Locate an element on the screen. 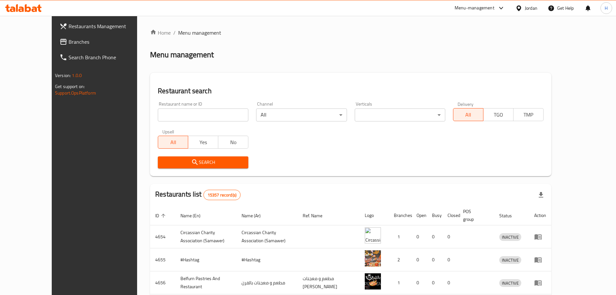  h2: Restaurants list is located at coordinates (198, 194).